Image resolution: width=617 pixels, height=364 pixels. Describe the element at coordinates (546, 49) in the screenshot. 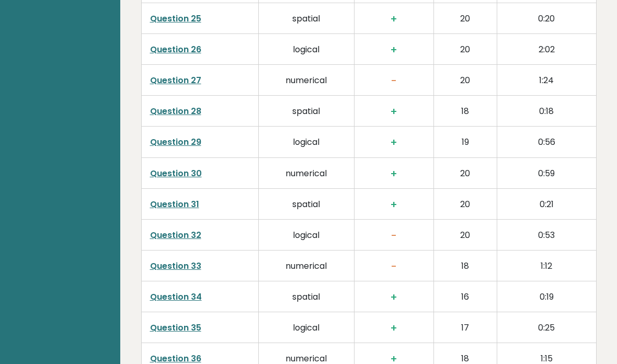

I see `td: 2:02` at that location.